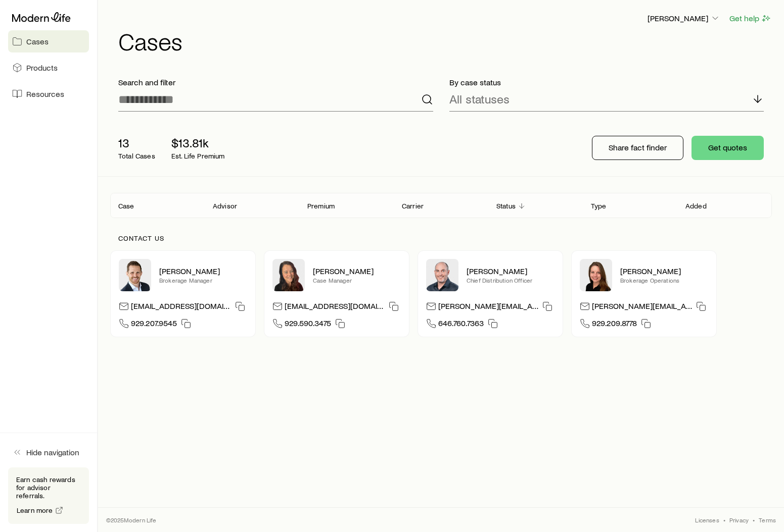 This screenshot has height=532, width=784. Describe the element at coordinates (412, 206) in the screenshot. I see `p: Carrier` at that location.